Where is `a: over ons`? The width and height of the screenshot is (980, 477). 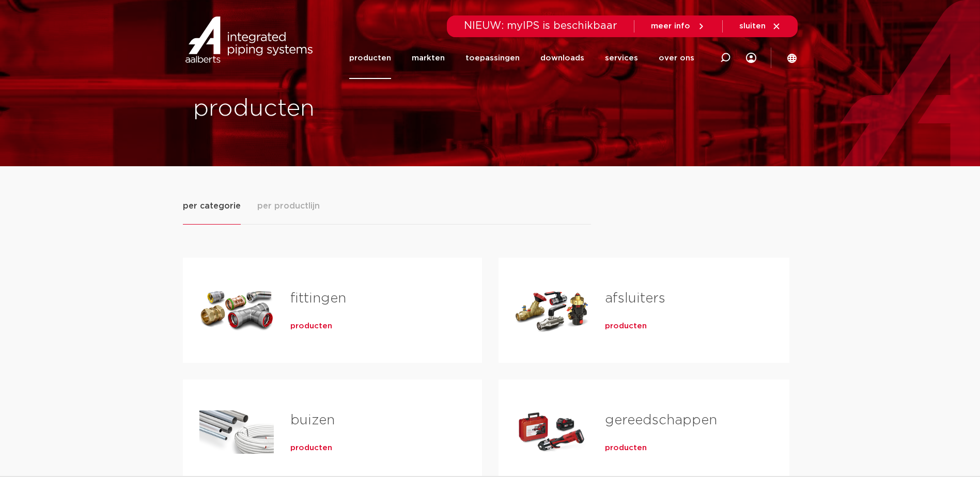 a: over ons is located at coordinates (676, 58).